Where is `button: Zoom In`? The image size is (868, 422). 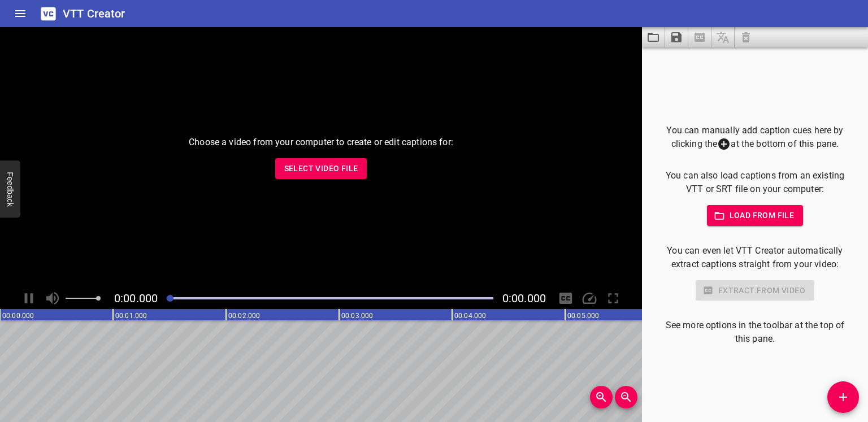 button: Zoom In is located at coordinates (601, 397).